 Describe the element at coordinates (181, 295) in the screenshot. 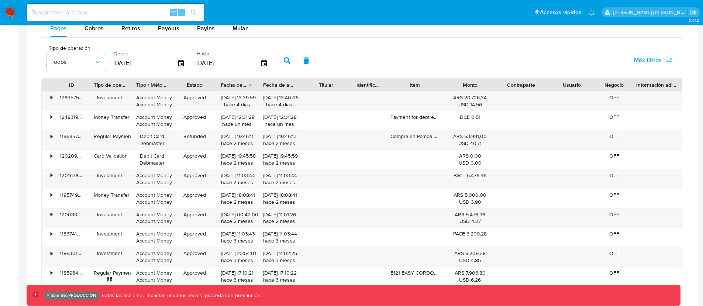

I see `p: Todas las acciones impactan usuarios reales, proceda con precaución.` at that location.